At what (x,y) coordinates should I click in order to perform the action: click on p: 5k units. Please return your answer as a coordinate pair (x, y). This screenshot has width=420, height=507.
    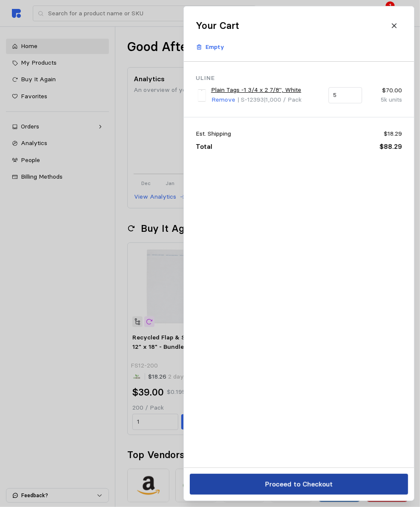
    Looking at the image, I should click on (385, 100).